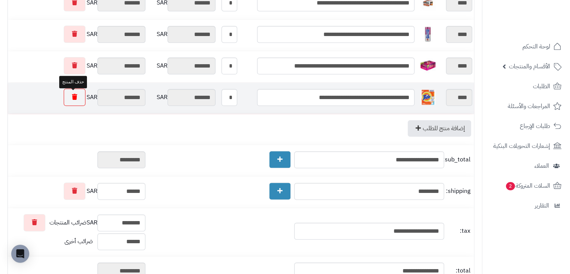 The height and width of the screenshot is (274, 570). Describe the element at coordinates (522, 146) in the screenshot. I see `span: إشعارات التحويلات البنكية` at that location.